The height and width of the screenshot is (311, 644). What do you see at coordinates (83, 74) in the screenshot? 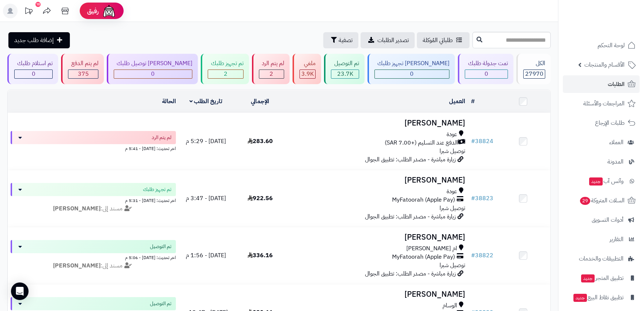
I see `div: 375` at bounding box center [83, 74].